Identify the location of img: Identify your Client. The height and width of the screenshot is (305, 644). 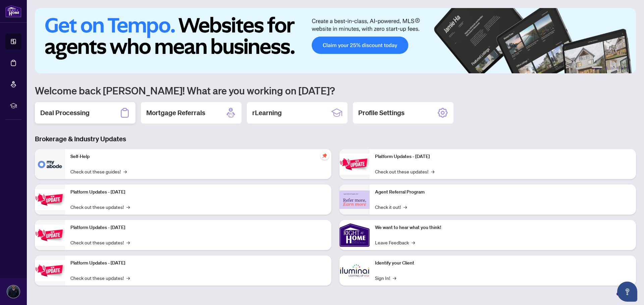
(355, 271).